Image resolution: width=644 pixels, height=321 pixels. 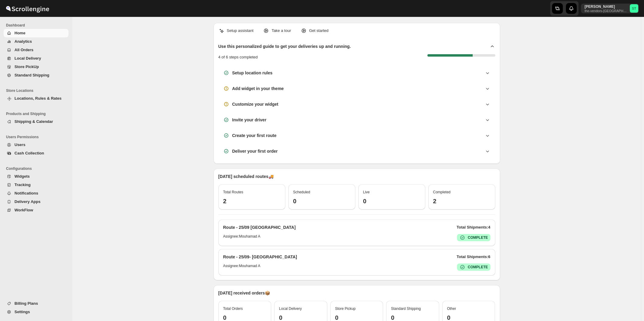 I want to click on span: Settings, so click(x=22, y=312).